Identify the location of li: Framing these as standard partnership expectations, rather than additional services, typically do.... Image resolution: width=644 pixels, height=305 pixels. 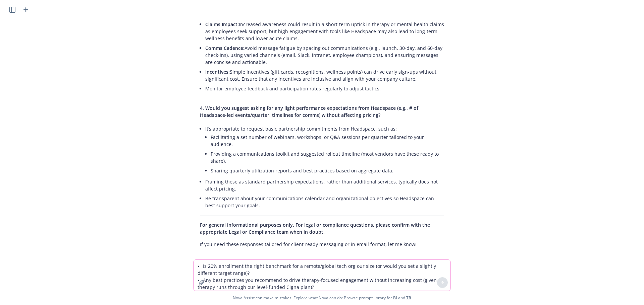
(325, 185).